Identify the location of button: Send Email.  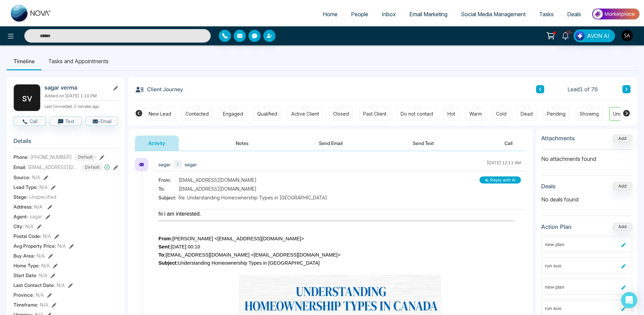
(331, 143).